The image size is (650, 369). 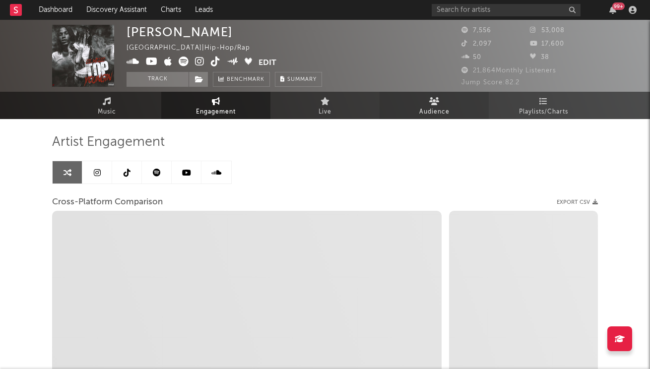 I want to click on span: 7,556, so click(x=476, y=30).